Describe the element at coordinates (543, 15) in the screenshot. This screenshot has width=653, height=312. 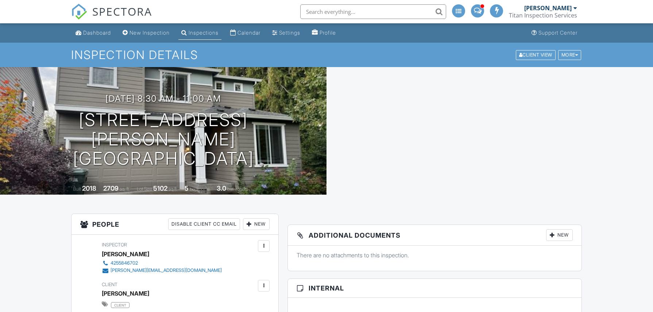
I see `div: Titan Inspection Services` at that location.